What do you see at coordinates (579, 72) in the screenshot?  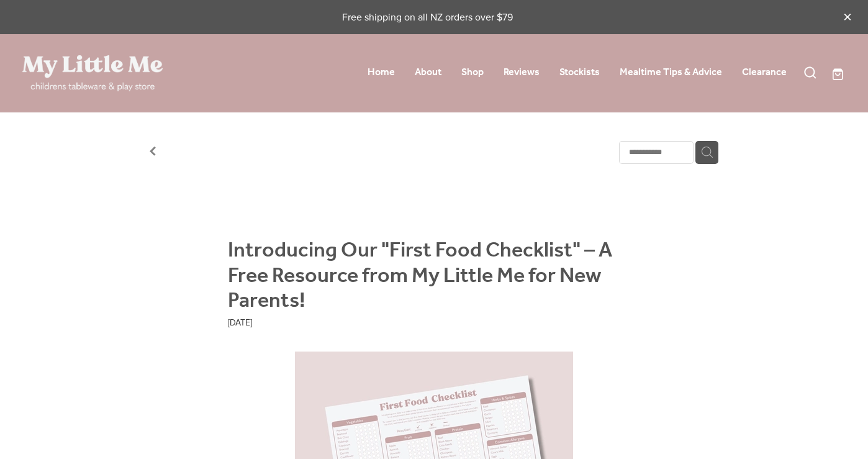 I see `a: Stockists` at bounding box center [579, 72].